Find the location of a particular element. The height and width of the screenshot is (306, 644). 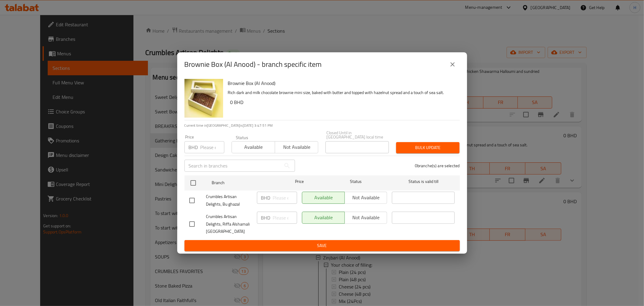

button: Bulk update is located at coordinates (428, 148).